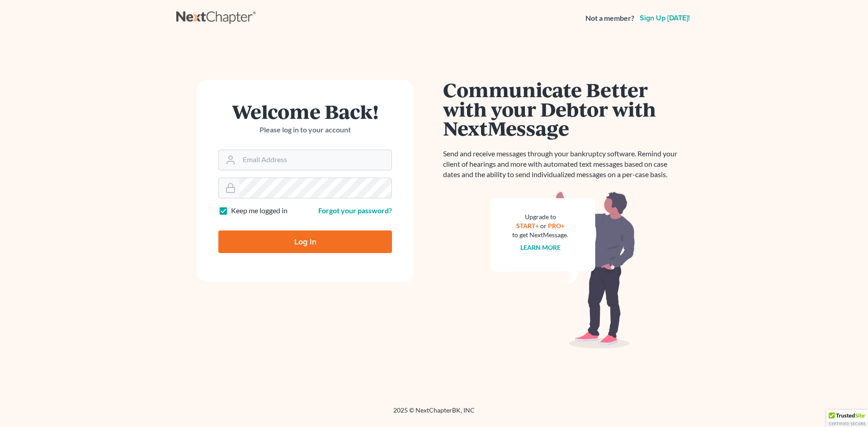  What do you see at coordinates (527, 225) in the screenshot?
I see `a: START+` at bounding box center [527, 225].